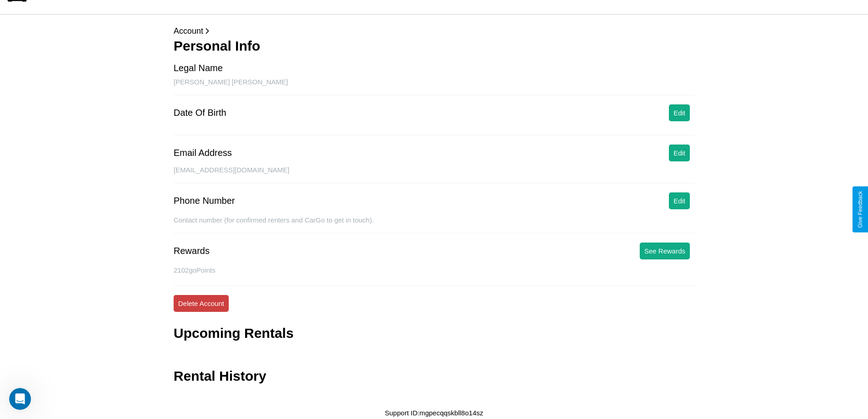  What do you see at coordinates (434, 225) in the screenshot?
I see `div: Contact number (for confirmed renters and CarGo to get in touch).` at bounding box center [434, 225].